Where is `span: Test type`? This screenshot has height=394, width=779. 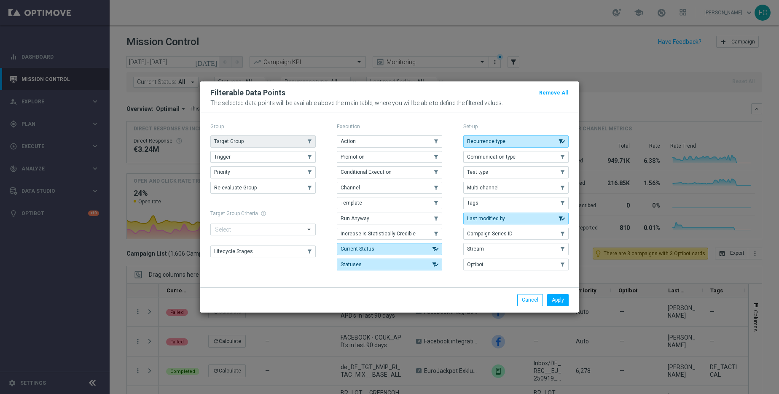
span: Test type is located at coordinates (477, 172).